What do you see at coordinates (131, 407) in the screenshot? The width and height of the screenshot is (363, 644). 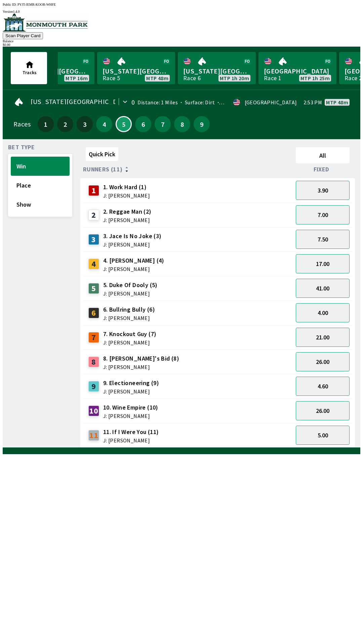 I see `span: 10. Wine Empire (10)` at bounding box center [131, 407].